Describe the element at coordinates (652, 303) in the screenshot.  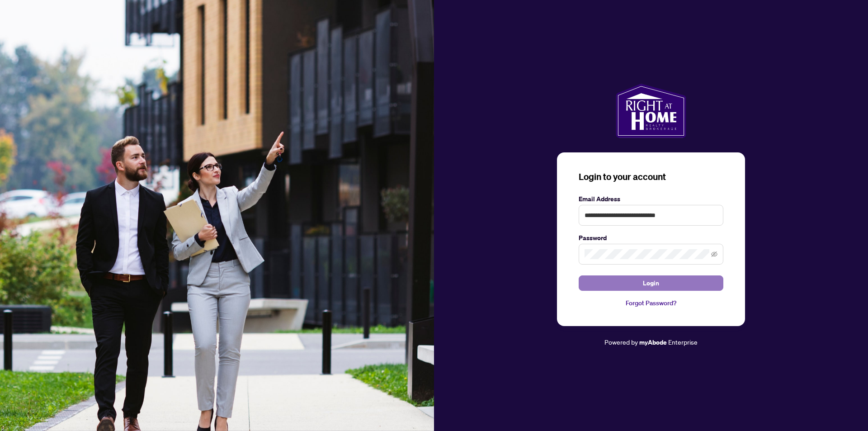
I see `a: Forgot Password?` at that location.